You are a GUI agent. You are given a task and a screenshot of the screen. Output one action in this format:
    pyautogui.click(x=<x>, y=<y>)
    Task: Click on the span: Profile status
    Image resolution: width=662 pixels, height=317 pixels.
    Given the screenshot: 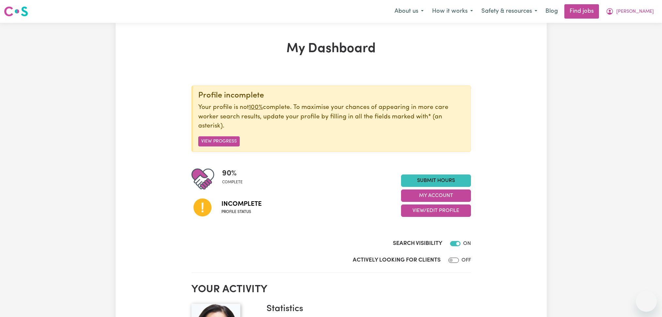 What is the action you would take?
    pyautogui.click(x=241, y=212)
    